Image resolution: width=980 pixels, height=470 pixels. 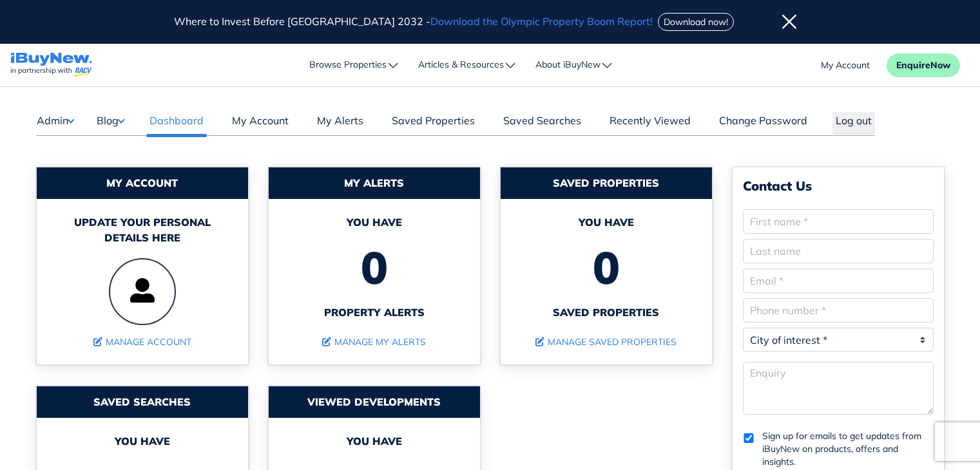 What do you see at coordinates (373, 342) in the screenshot?
I see `a: Manage My Alerts` at bounding box center [373, 342].